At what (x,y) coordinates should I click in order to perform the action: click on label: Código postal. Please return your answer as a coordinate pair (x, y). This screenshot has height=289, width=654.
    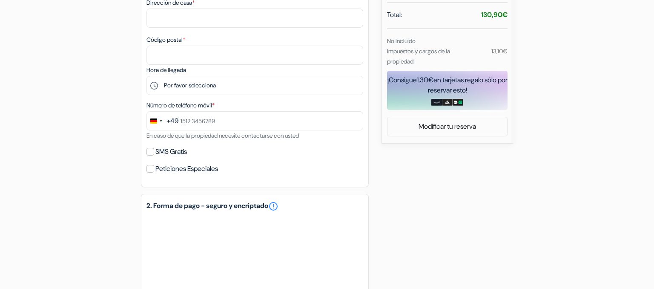
    Looking at the image, I should click on (166, 40).